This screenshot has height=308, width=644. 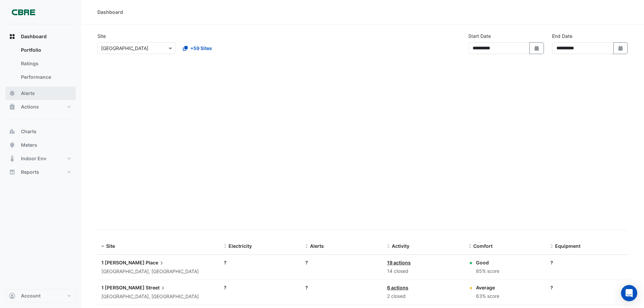 What do you see at coordinates (111, 246) in the screenshot?
I see `span: Site` at bounding box center [111, 246].